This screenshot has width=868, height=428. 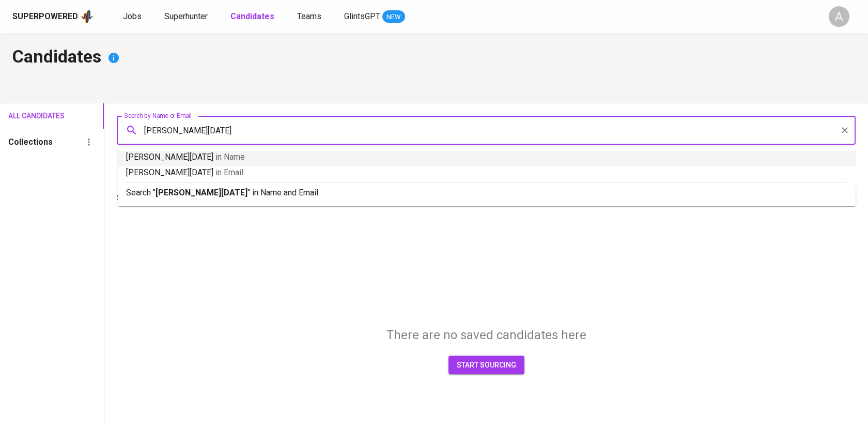 I want to click on span: GlintsGPT, so click(x=362, y=16).